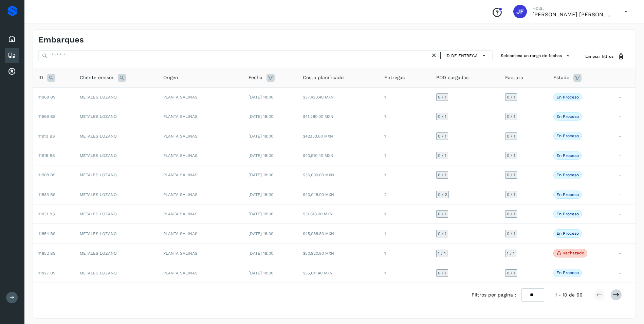 The image size is (644, 324). I want to click on p: Hola,, so click(573, 8).